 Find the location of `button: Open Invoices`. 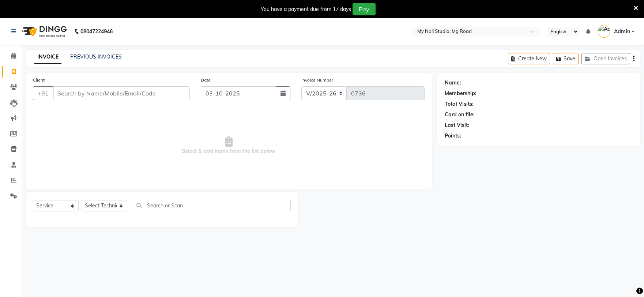

button: Open Invoices is located at coordinates (606, 58).